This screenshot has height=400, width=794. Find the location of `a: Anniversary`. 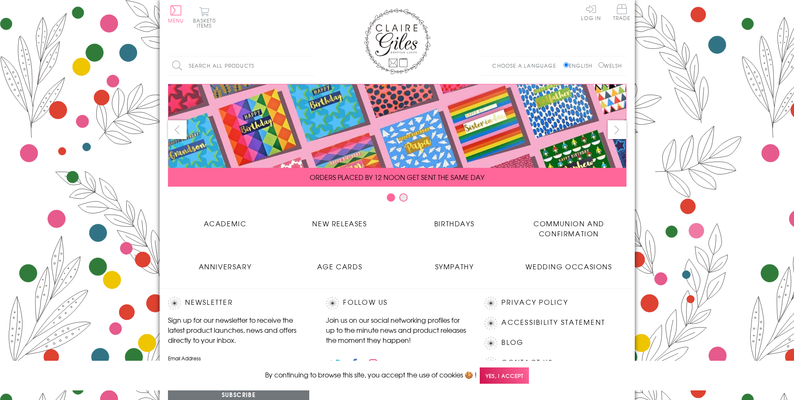

a: Anniversary is located at coordinates (225, 263).